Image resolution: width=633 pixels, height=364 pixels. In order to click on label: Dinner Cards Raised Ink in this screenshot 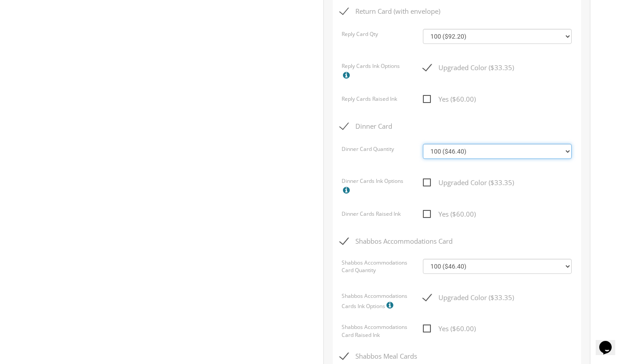, I will do `click(371, 215)`.